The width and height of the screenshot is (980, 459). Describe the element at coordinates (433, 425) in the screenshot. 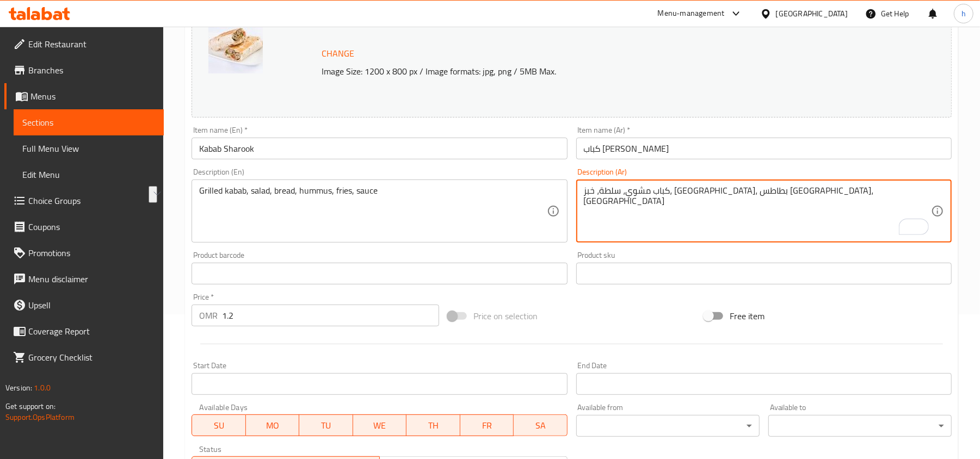

I see `button: TH` at that location.